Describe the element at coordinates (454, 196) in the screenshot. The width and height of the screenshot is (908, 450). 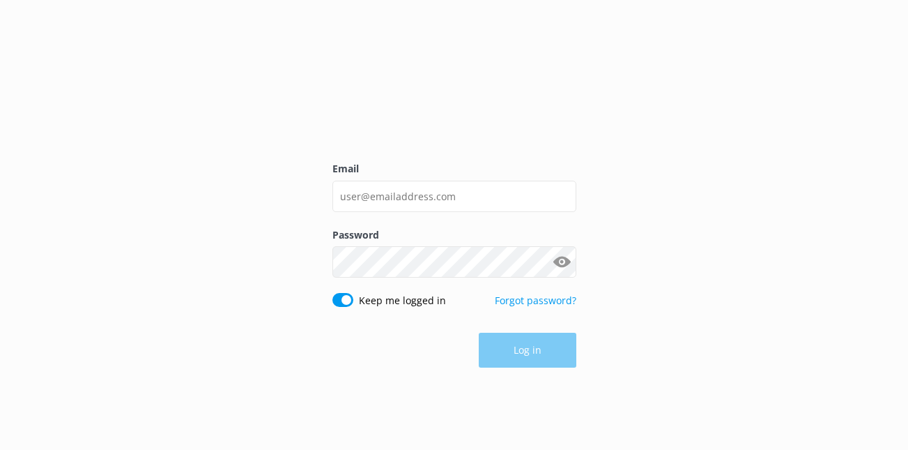
I see `input: user@emailaddress.com` at that location.